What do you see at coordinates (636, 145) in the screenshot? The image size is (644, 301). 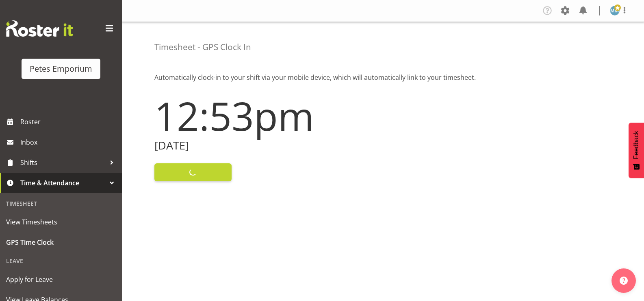 I see `span: Feedback` at bounding box center [636, 145].